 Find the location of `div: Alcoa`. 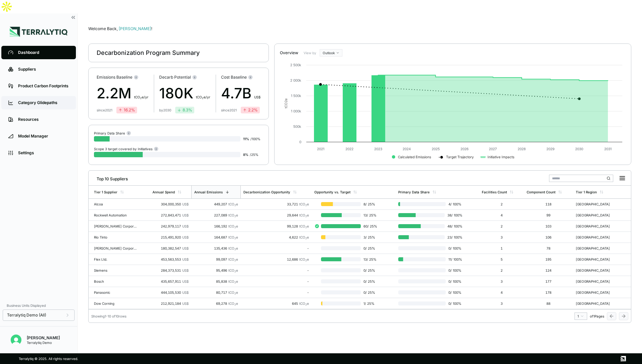

div: Alcoa is located at coordinates (115, 204).